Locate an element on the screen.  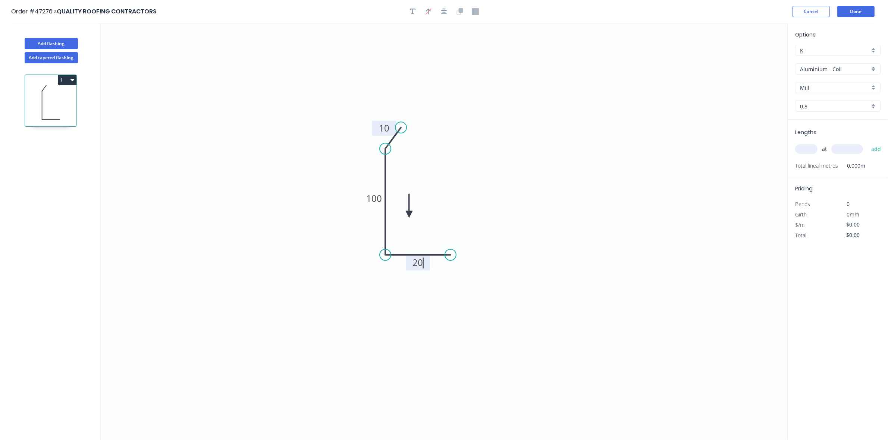
span: Total lineal metres is located at coordinates (816, 166).